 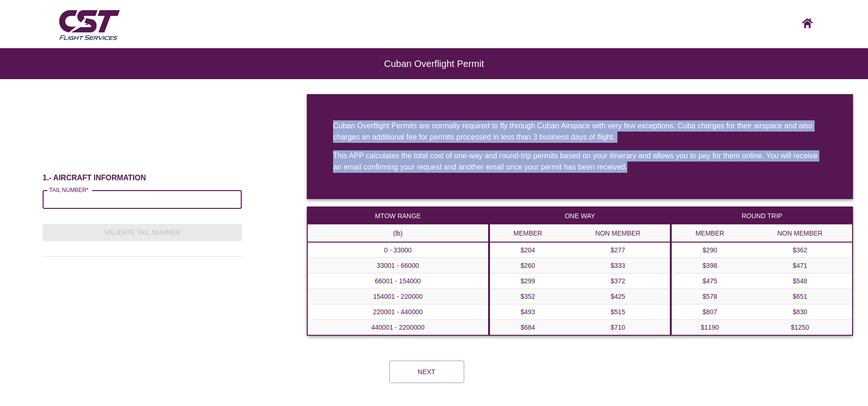 What do you see at coordinates (69, 190) in the screenshot?
I see `label: TAIL NUMBER*` at bounding box center [69, 190].